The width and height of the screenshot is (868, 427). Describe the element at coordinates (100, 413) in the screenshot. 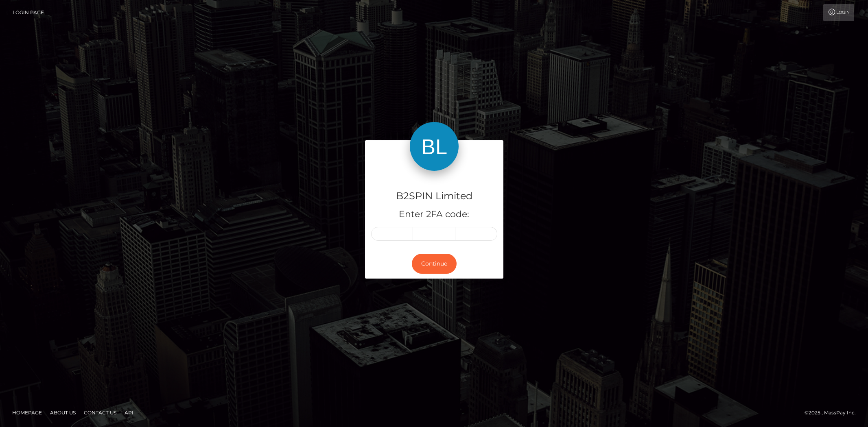

I see `a: Contact Us` at that location.